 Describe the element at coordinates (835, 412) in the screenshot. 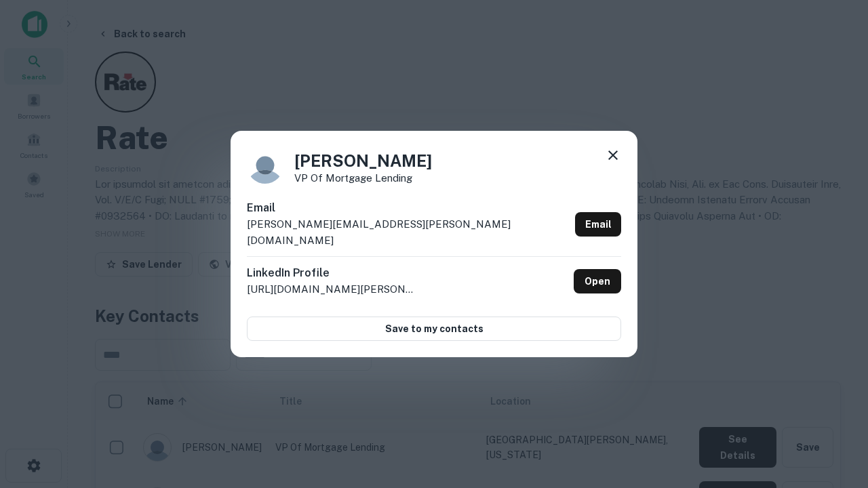

I see `div: Chat Widget` at that location.